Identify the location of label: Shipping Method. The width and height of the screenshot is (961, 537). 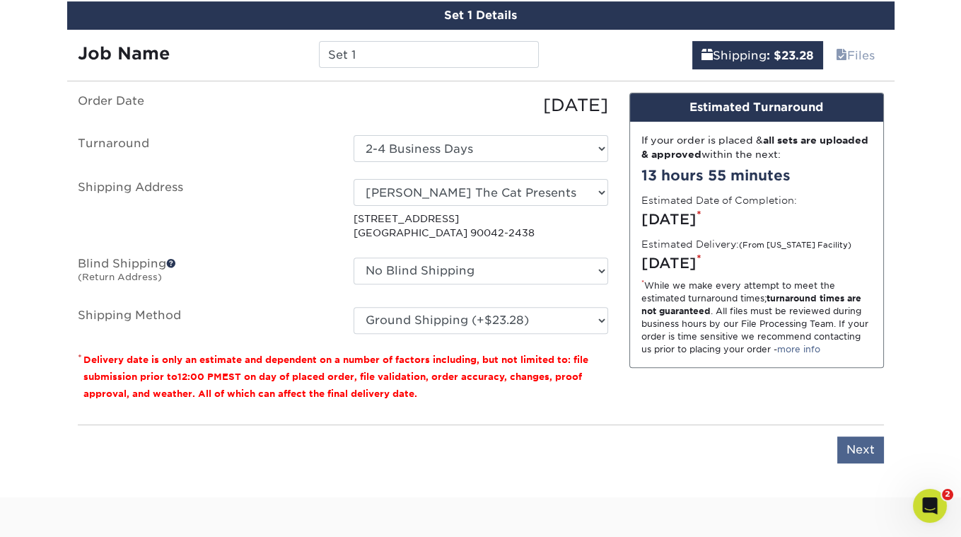
(205, 320).